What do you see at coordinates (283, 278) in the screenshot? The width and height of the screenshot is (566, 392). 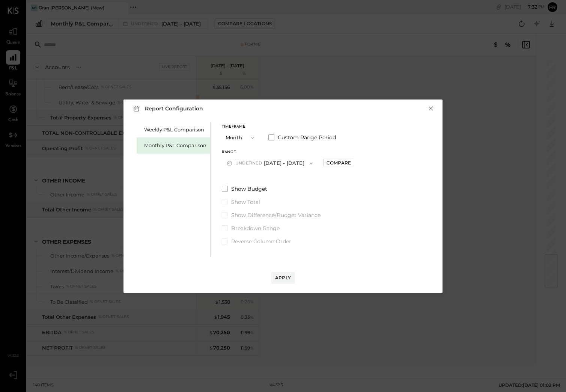 I see `div: Apply` at bounding box center [283, 278].